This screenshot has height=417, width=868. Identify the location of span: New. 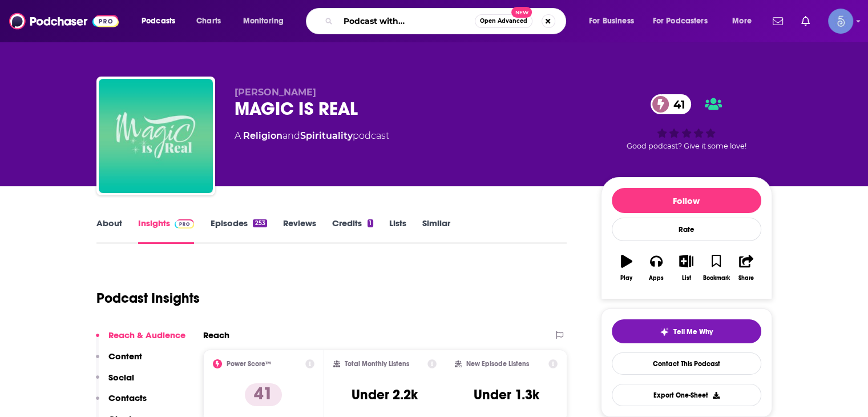
(521, 12).